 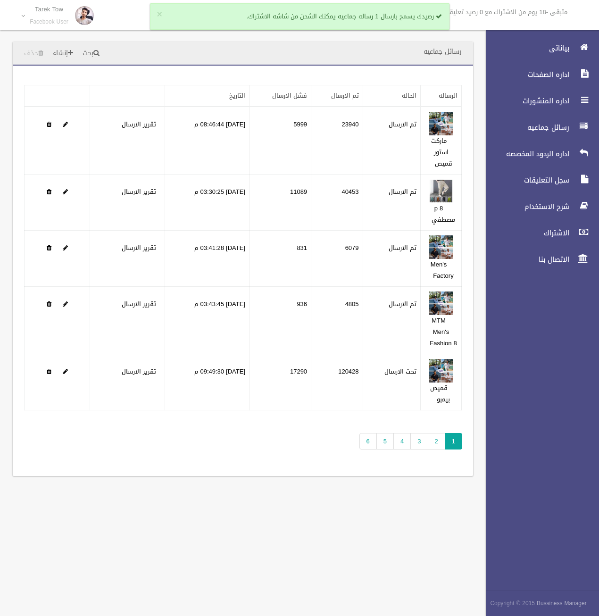 What do you see at coordinates (525, 180) in the screenshot?
I see `span: سجل التعليقات` at bounding box center [525, 180].